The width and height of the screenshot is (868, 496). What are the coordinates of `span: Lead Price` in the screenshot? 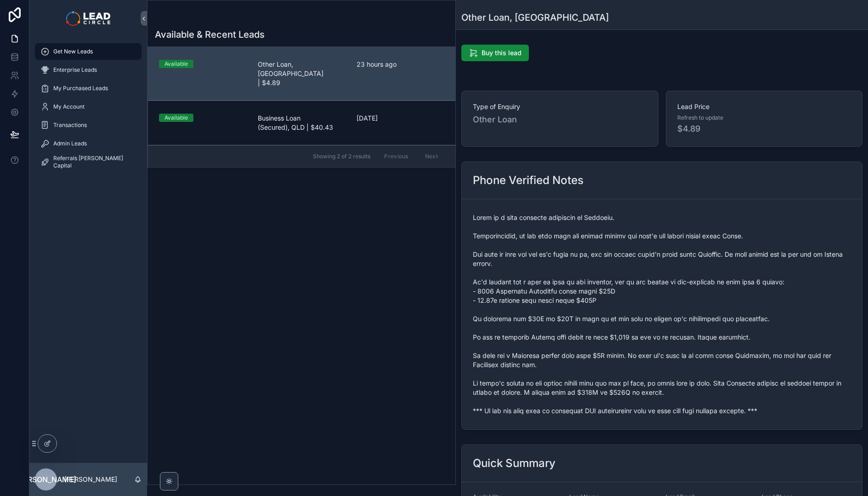 It's located at (764, 107).